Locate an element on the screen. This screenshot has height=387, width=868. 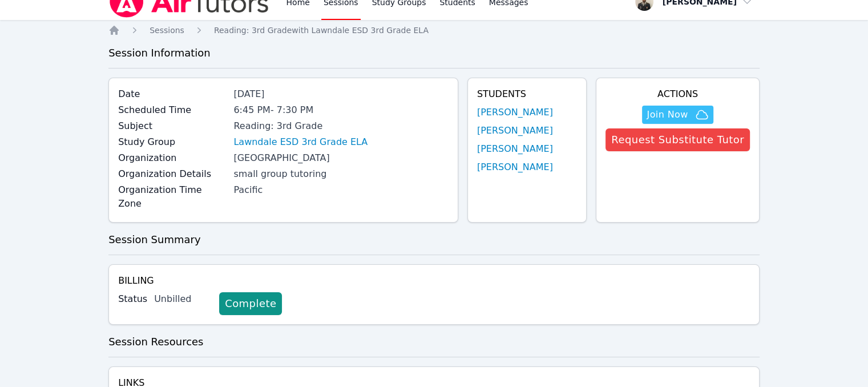
label: Organization Details is located at coordinates (173, 175).